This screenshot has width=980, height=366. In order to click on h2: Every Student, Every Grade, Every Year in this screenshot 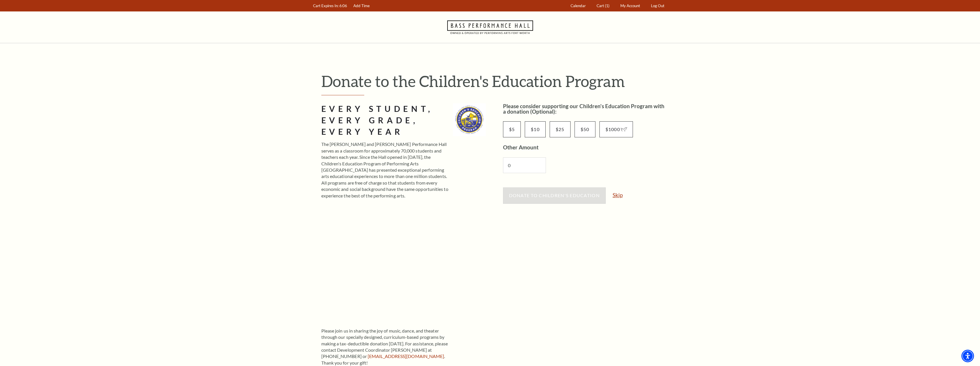, I will do `click(385, 120)`.